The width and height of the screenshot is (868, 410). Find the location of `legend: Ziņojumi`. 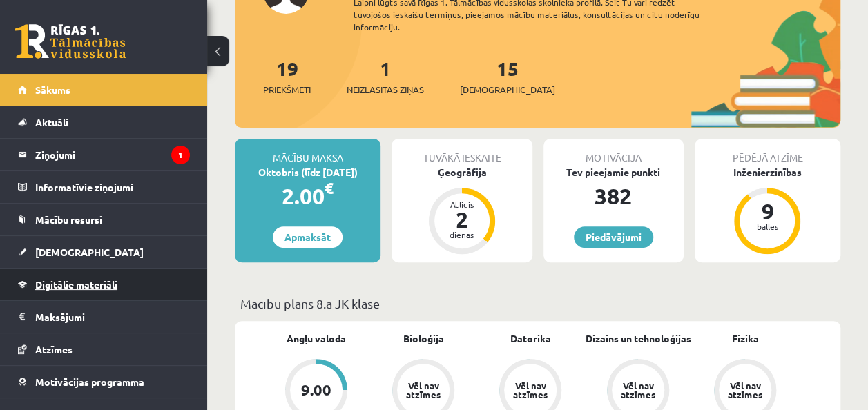

legend: Ziņojumi is located at coordinates (112, 155).